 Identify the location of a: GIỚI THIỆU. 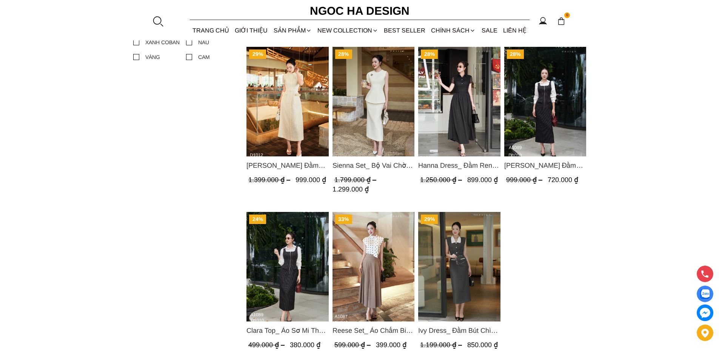
(251, 30).